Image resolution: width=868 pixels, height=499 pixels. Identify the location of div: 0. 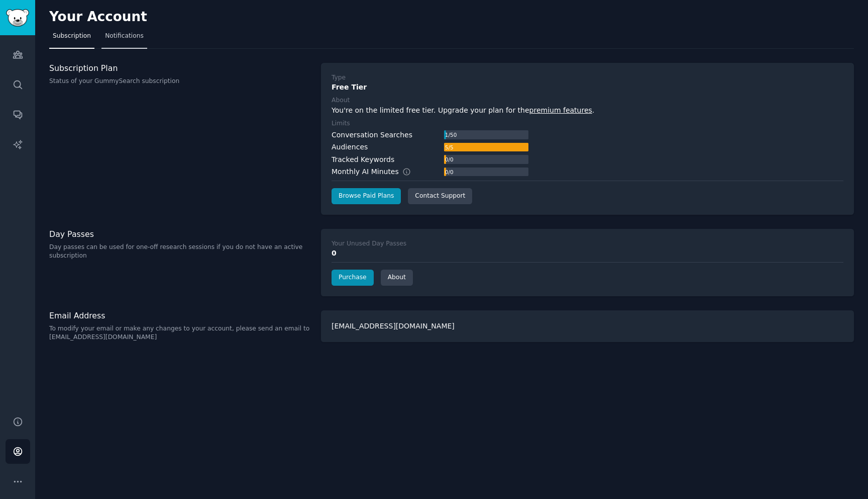
(587, 253).